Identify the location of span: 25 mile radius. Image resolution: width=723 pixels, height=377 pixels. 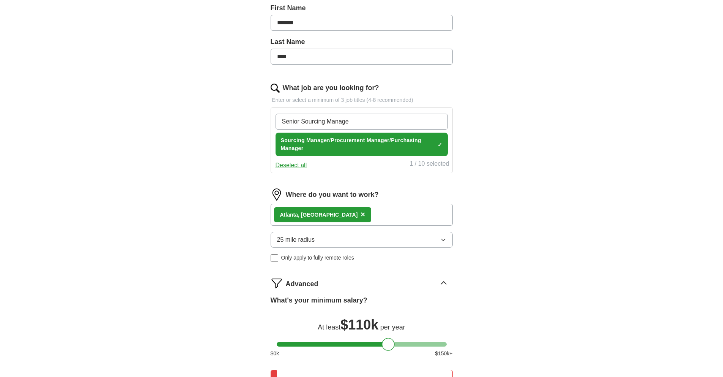
(296, 240).